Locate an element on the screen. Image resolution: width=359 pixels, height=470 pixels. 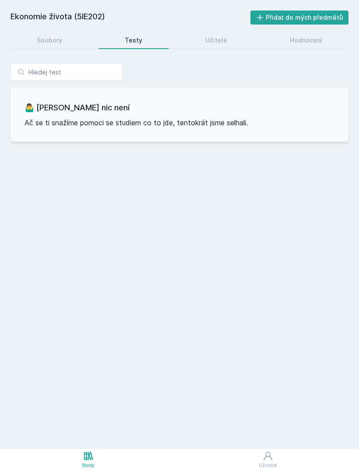
a: Učitelé is located at coordinates (216, 40).